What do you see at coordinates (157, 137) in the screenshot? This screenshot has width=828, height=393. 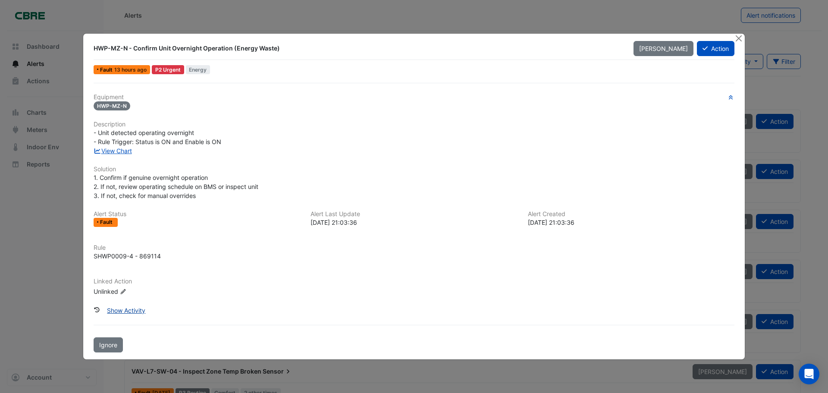 I see `span: - Unit detected operating overnight - Rule Trigger: Status is ON and Enable is ON` at bounding box center [157, 137].